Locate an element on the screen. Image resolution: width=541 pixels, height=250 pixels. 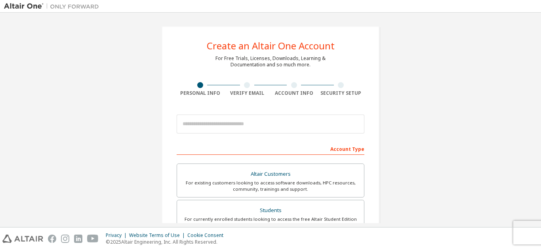
div: Privacy is located at coordinates (117, 236).